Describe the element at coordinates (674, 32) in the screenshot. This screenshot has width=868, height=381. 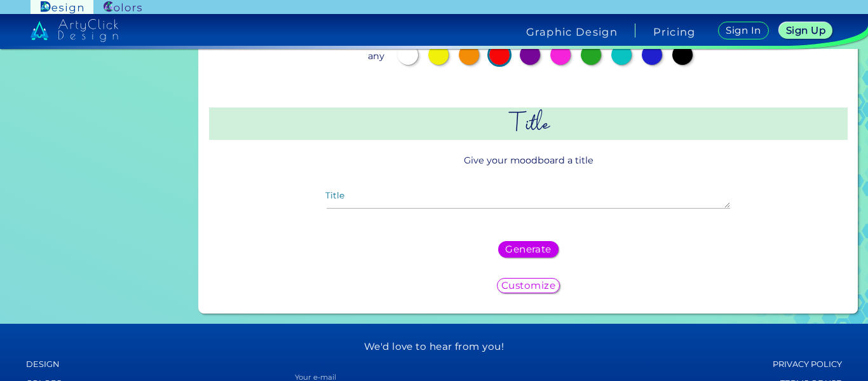
I see `h4: Pricing` at that location.